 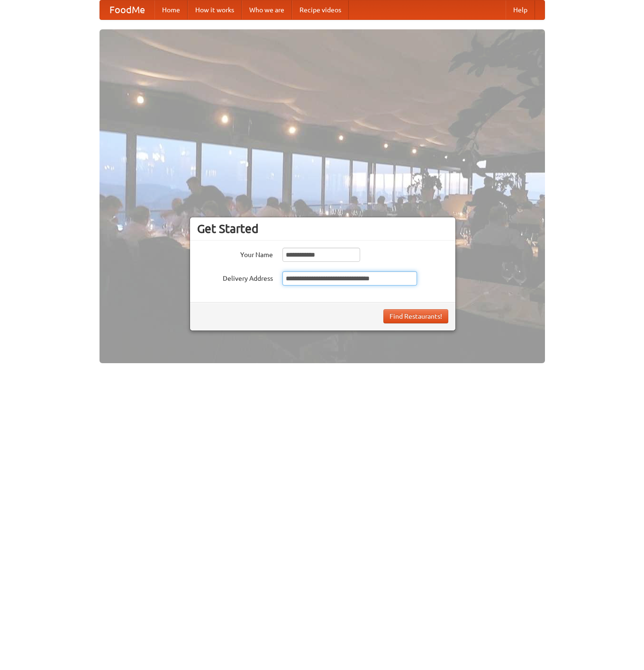 What do you see at coordinates (235, 277) in the screenshot?
I see `label: Delivery Address` at bounding box center [235, 277].